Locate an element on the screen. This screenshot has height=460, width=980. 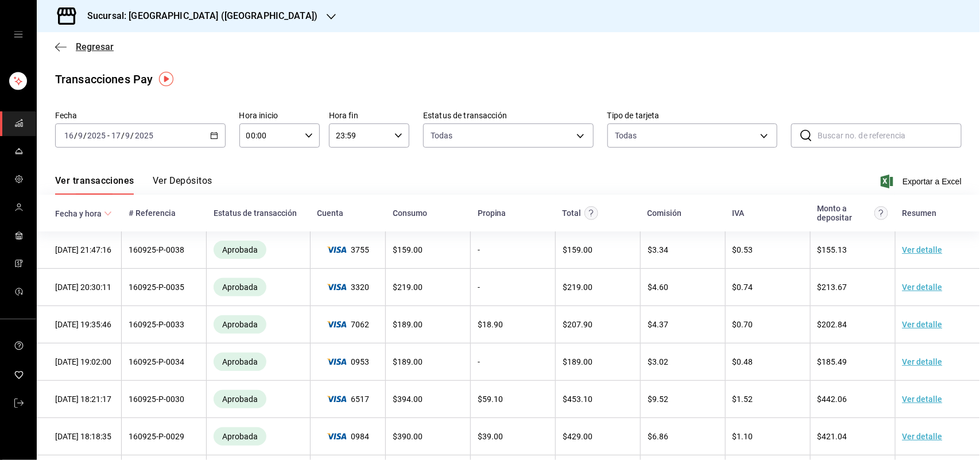
img: Tooltip marker is located at coordinates (166, 79).